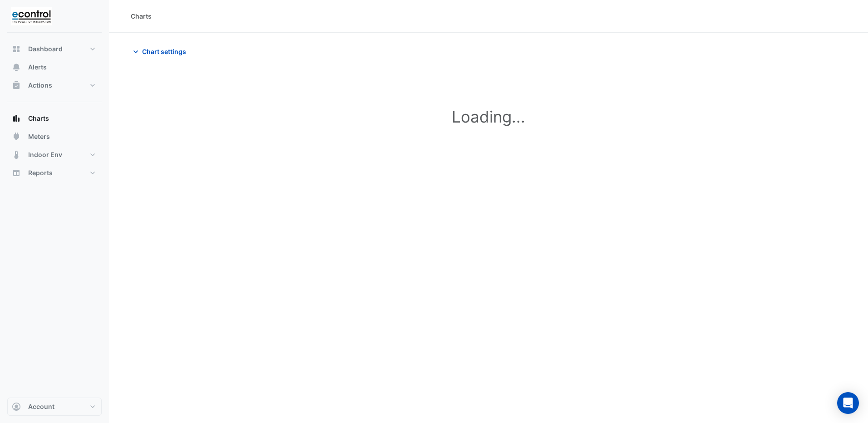 The image size is (868, 423). I want to click on span: Account, so click(42, 407).